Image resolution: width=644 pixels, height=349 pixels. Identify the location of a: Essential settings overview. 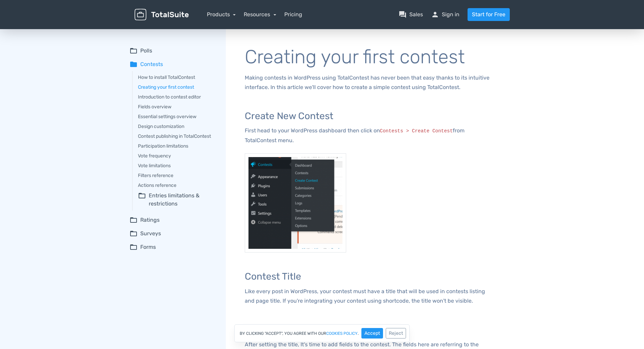
(177, 116).